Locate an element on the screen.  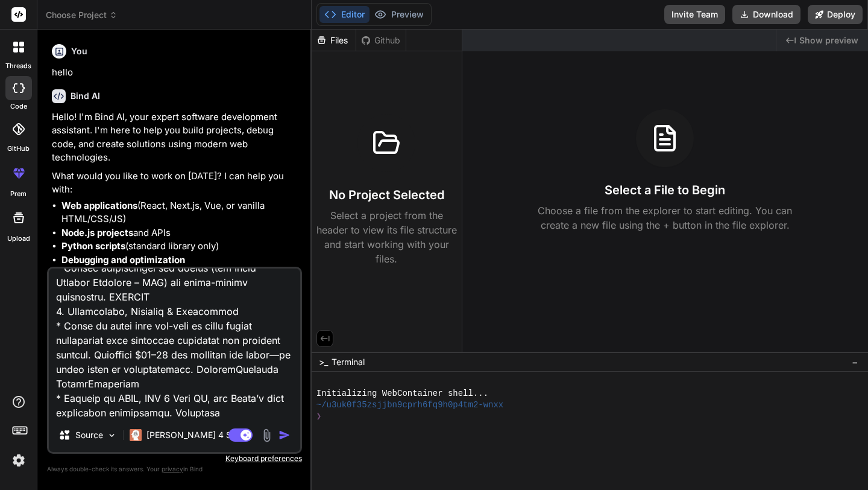
label: threads is located at coordinates (18, 65).